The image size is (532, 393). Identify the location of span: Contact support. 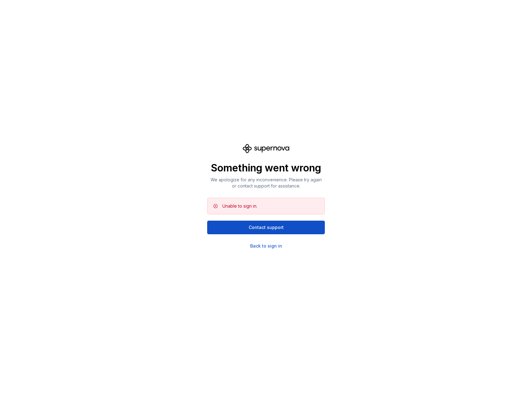
(266, 227).